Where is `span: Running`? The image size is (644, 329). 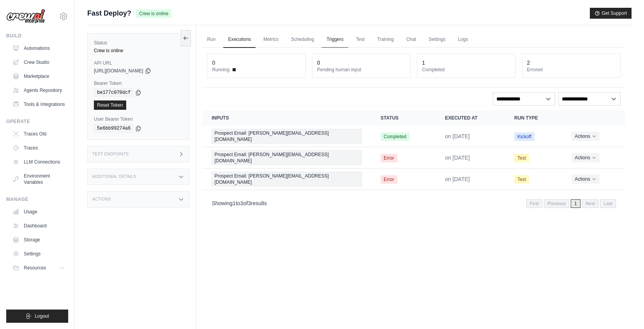
span: Running is located at coordinates (221, 70).